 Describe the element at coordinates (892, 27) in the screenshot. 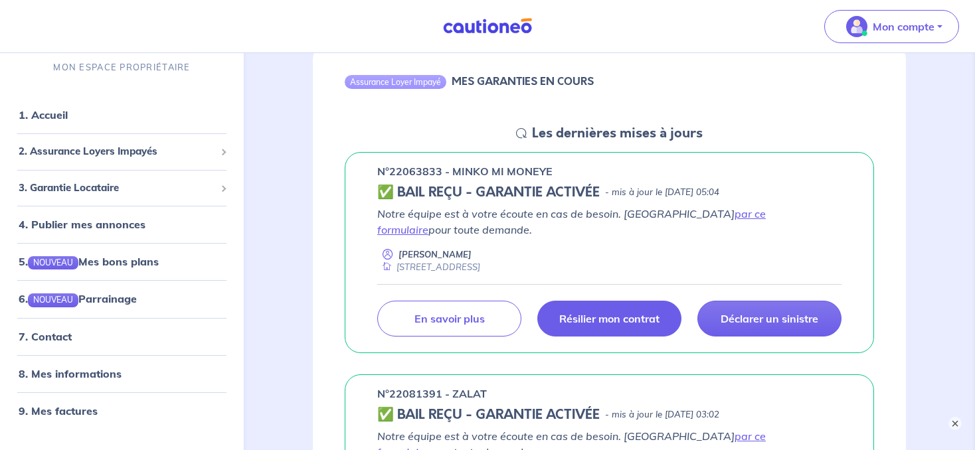

I see `button: illu_account_valid_menu.svgMon compte` at that location.